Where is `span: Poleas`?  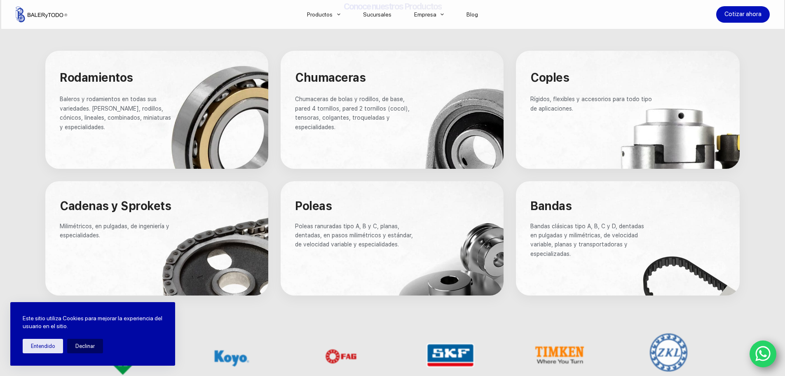
span: Poleas is located at coordinates (313, 206).